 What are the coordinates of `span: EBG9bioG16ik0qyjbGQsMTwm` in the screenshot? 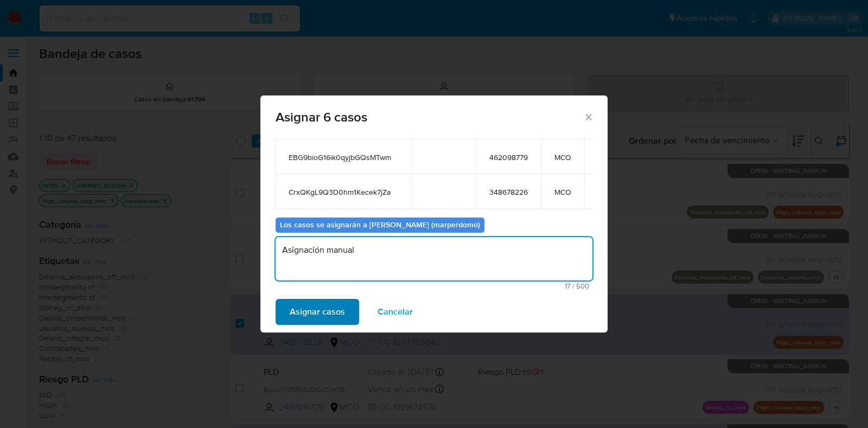 It's located at (344, 157).